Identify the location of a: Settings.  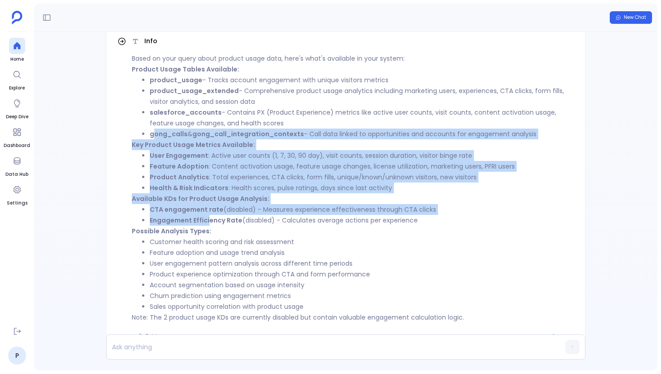
(17, 194).